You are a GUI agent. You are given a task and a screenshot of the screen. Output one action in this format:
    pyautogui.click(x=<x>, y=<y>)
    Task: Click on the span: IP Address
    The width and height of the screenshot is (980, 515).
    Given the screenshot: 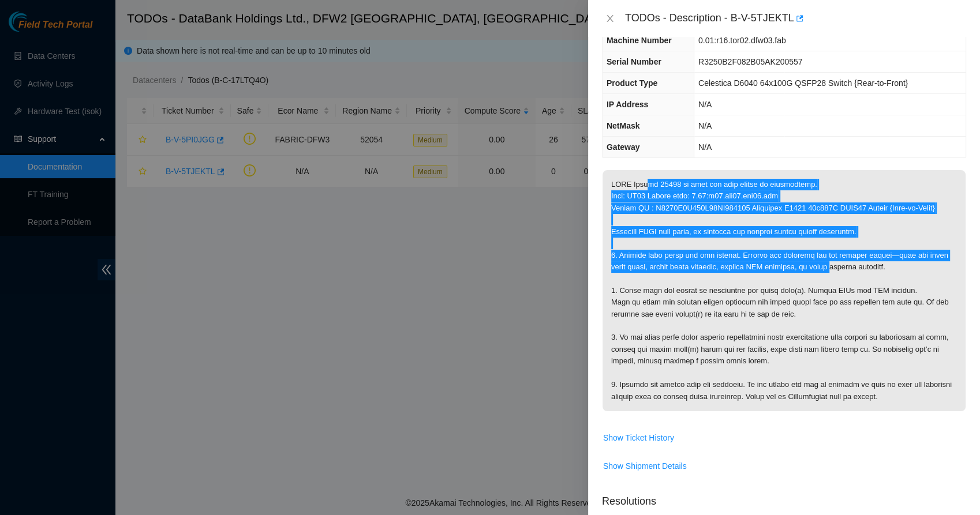 What is the action you would take?
    pyautogui.click(x=627, y=104)
    